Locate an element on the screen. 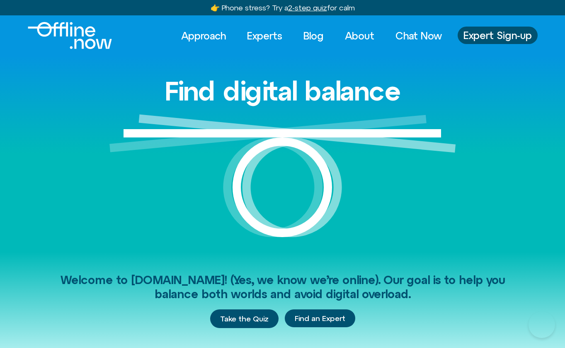 The image size is (565, 348). nav: Menu is located at coordinates (312, 36).